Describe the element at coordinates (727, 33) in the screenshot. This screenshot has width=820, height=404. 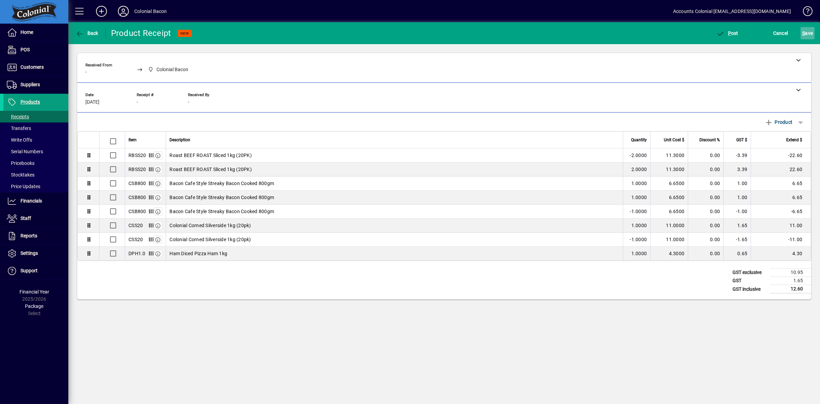
I see `button: Post` at that location.